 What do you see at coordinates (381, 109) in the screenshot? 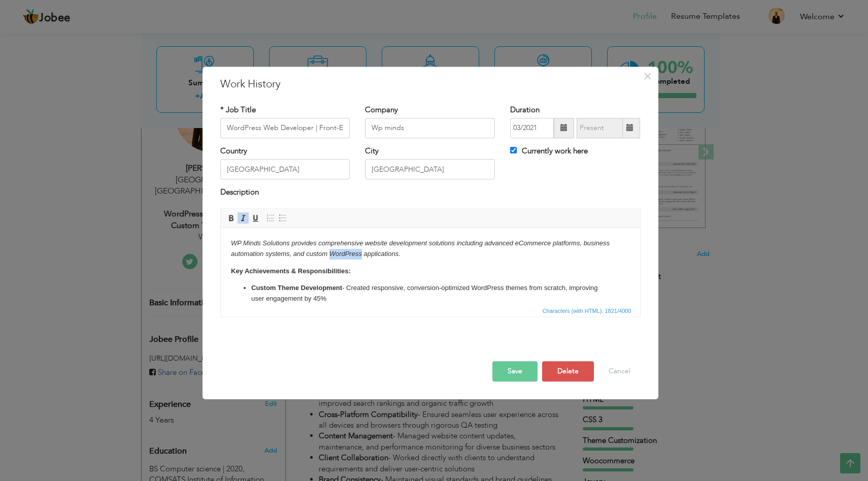
I see `label: Company` at bounding box center [381, 109].